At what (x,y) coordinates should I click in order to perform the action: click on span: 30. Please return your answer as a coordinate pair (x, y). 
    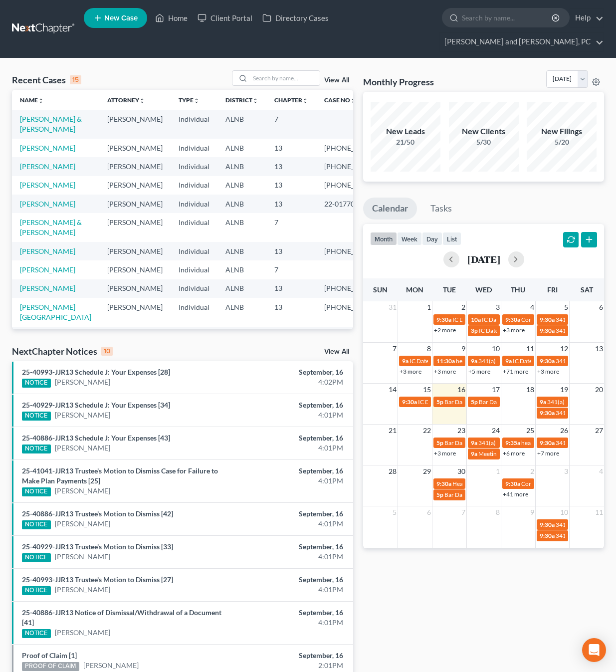
    Looking at the image, I should click on (462, 471).